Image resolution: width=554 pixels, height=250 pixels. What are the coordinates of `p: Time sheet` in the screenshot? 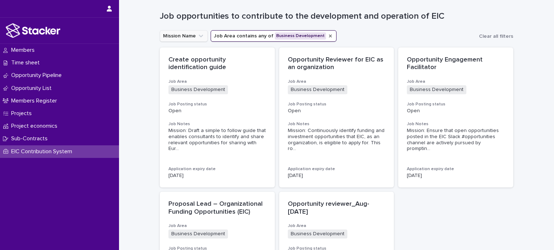 It's located at (27, 63).